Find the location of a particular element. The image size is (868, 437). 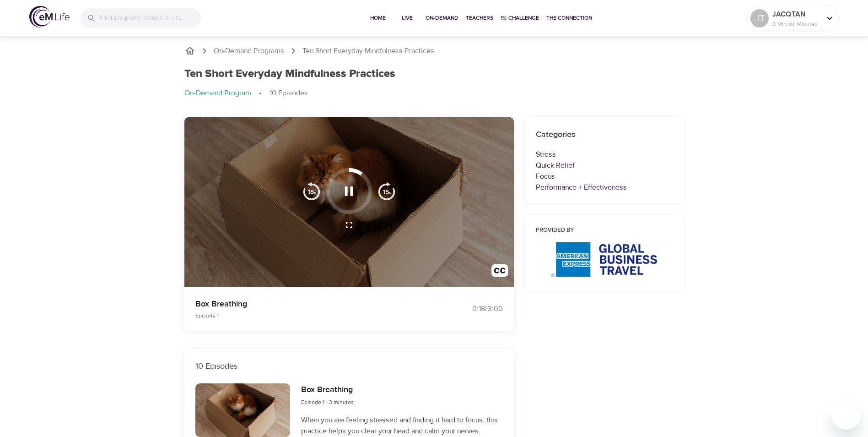

span: On-Demand is located at coordinates (442, 18).